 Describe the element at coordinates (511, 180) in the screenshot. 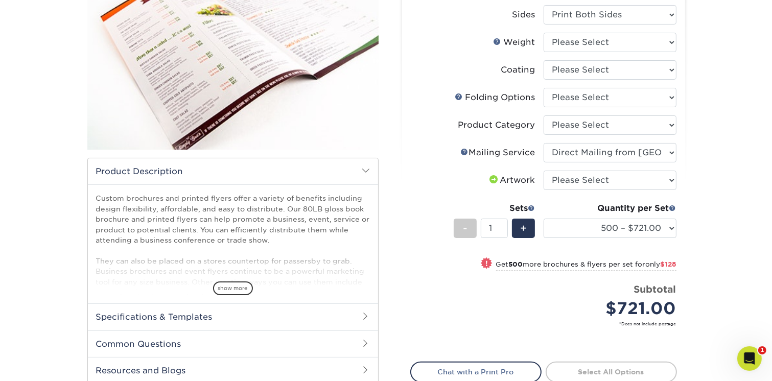

I see `div: Artwork` at that location.